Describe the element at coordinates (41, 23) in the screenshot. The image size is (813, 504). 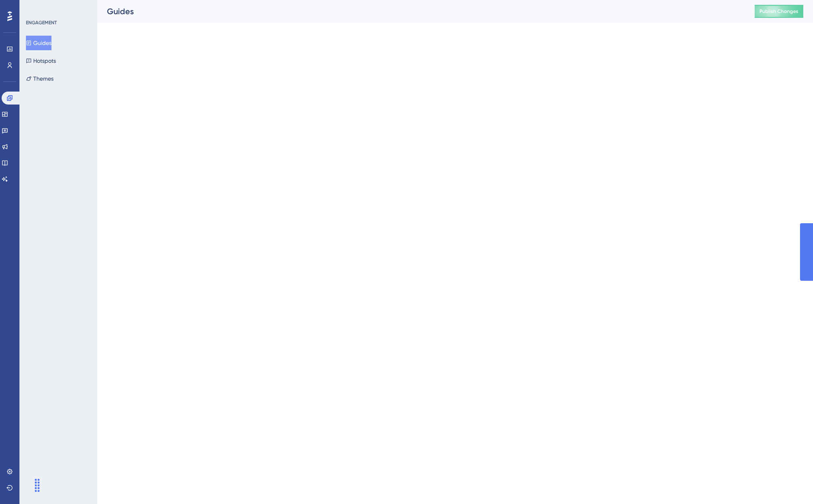
I see `div: ENGAGEMENT` at that location.